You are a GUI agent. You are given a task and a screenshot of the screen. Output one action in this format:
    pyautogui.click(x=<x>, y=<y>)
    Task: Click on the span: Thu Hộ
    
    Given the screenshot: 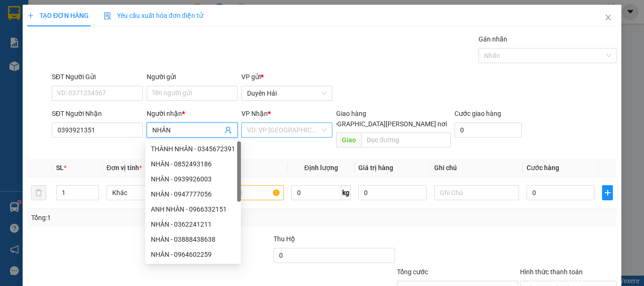 What is the action you would take?
    pyautogui.click(x=284, y=238)
    